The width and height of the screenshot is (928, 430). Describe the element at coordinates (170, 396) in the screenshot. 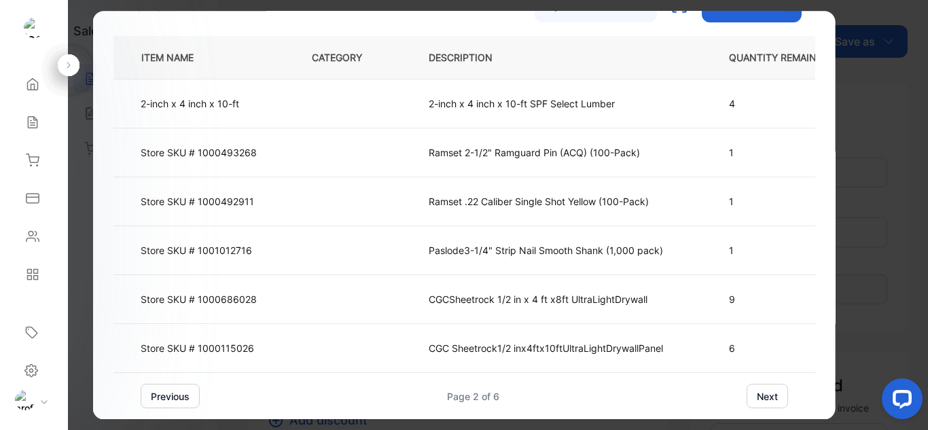

I see `button: previous` at that location.